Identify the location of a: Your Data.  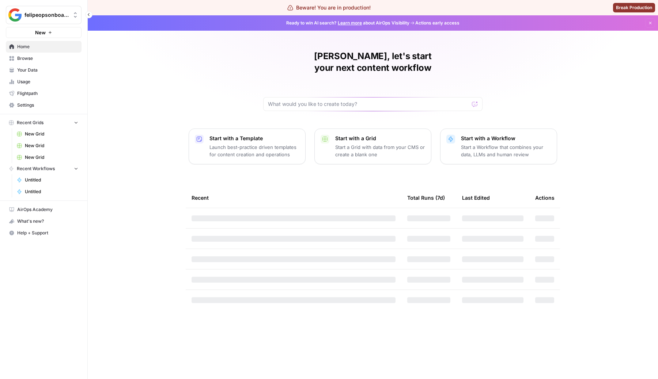
(44, 70).